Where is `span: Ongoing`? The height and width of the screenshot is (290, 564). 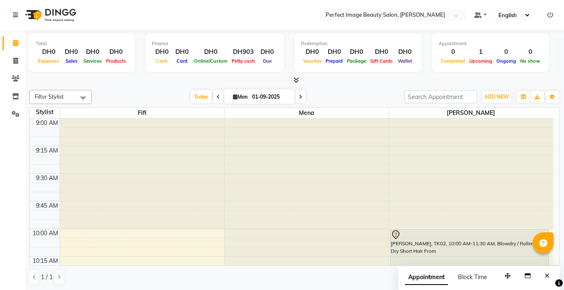
span: Ongoing is located at coordinates (506, 61).